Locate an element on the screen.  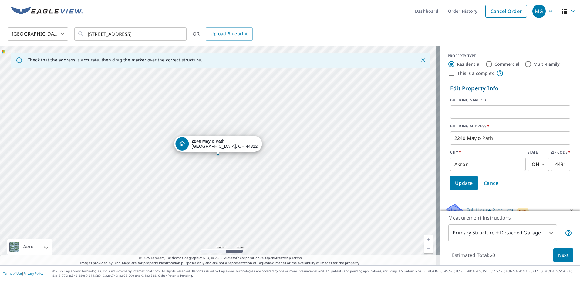
button: Update is located at coordinates (464, 183).